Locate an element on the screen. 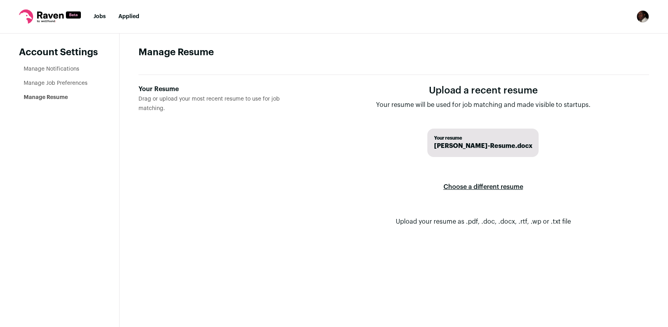 The image size is (668, 327). div: Your Resume is located at coordinates (221, 89).